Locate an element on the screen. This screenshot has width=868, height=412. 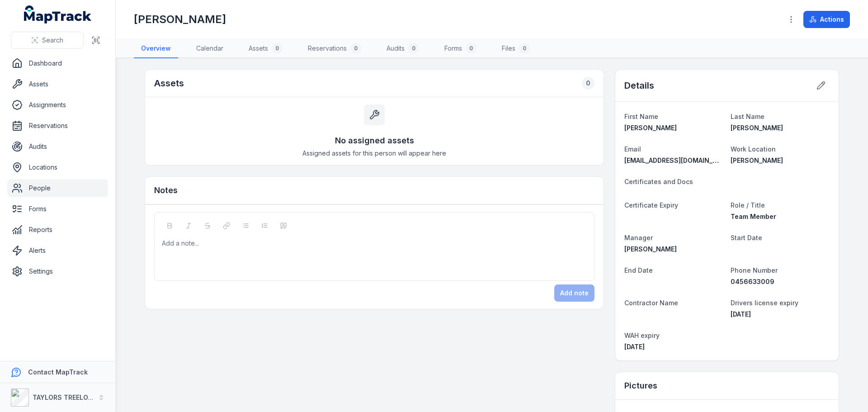
a: Assets0 is located at coordinates (266, 49).